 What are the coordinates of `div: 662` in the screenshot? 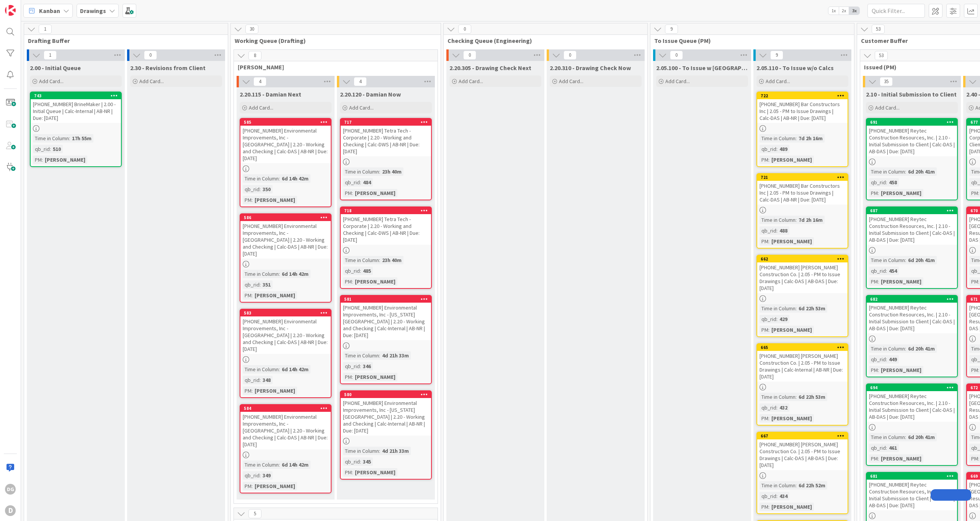 It's located at (802, 259).